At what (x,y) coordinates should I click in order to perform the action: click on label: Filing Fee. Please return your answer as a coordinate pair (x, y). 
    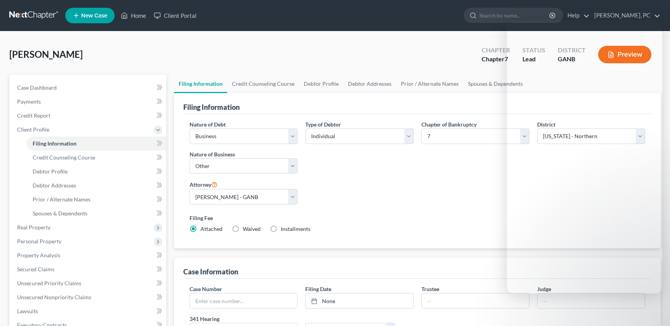
    Looking at the image, I should click on (417, 218).